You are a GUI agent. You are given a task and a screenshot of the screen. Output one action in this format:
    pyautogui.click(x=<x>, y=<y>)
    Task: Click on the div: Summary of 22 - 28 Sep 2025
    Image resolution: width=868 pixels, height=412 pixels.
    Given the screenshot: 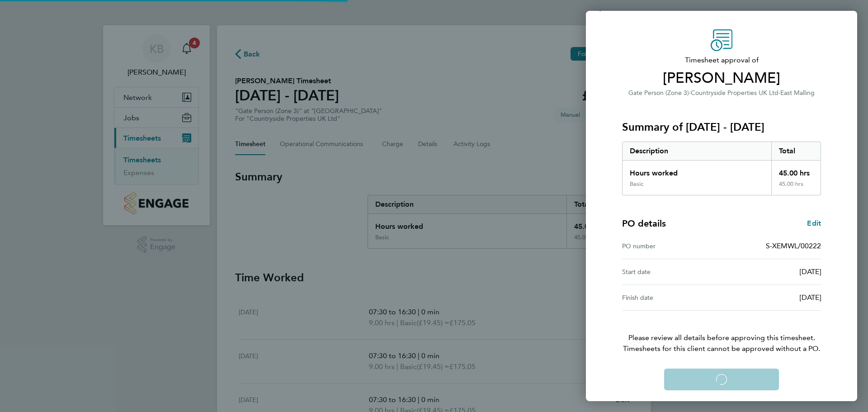 What is the action you would take?
    pyautogui.click(x=721, y=168)
    